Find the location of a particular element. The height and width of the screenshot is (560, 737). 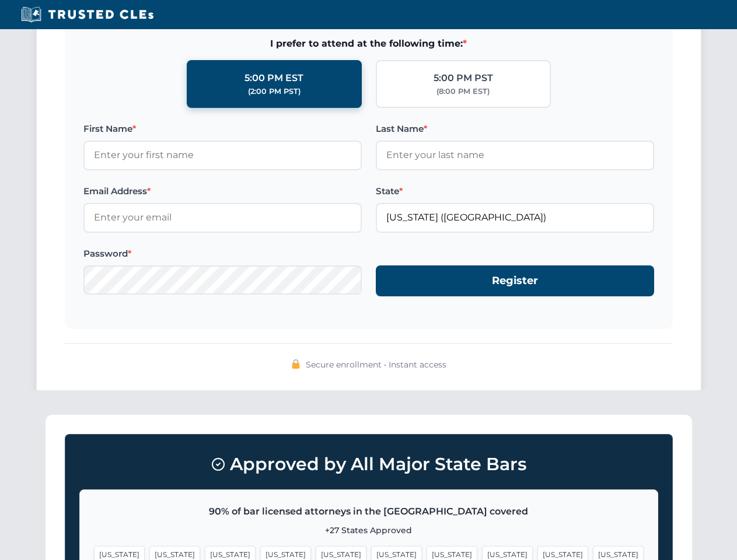

label: State is located at coordinates (515, 191).